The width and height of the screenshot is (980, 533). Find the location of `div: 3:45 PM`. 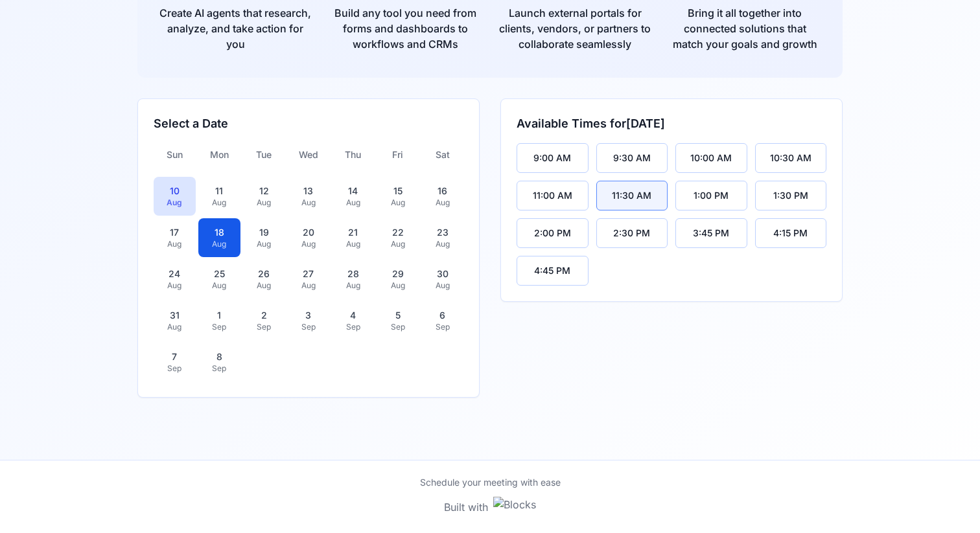

div: 3:45 PM is located at coordinates (711, 233).